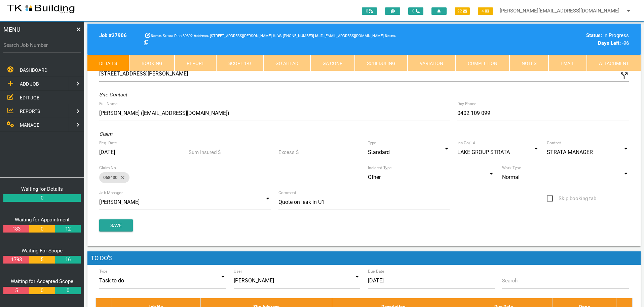 The image size is (644, 307). What do you see at coordinates (565, 39) in the screenshot?
I see `div: In Progress -96` at bounding box center [565, 39].